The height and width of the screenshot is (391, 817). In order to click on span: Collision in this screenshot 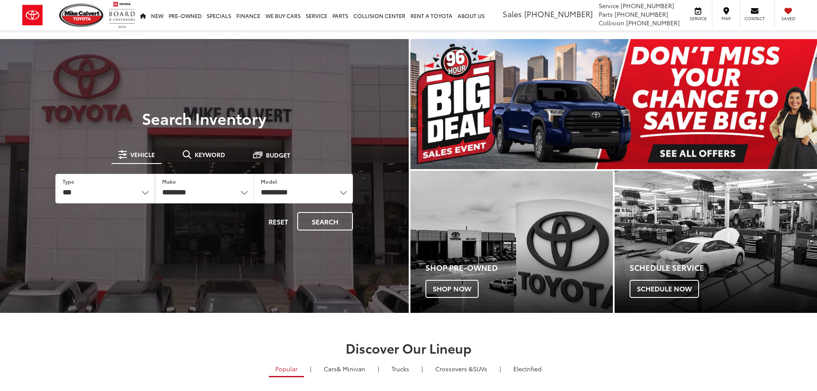, I will do `click(612, 23)`.